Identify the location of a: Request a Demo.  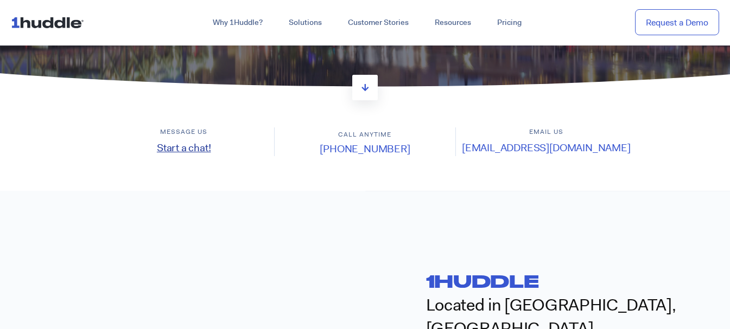
(677, 22).